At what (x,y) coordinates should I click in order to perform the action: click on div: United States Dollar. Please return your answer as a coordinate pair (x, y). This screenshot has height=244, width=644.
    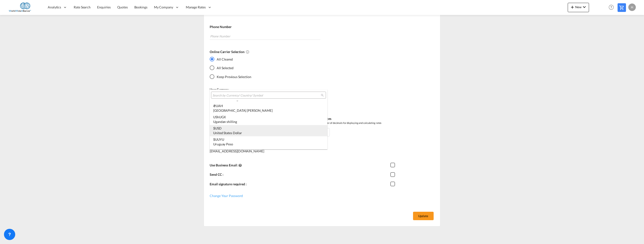
    Looking at the image, I should click on (268, 133).